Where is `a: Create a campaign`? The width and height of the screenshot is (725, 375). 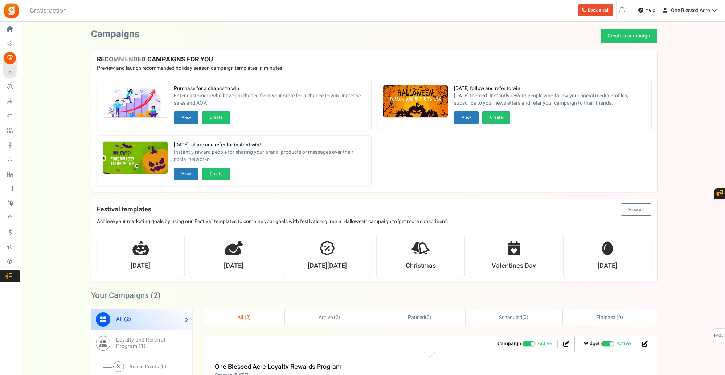 a: Create a campaign is located at coordinates (629, 36).